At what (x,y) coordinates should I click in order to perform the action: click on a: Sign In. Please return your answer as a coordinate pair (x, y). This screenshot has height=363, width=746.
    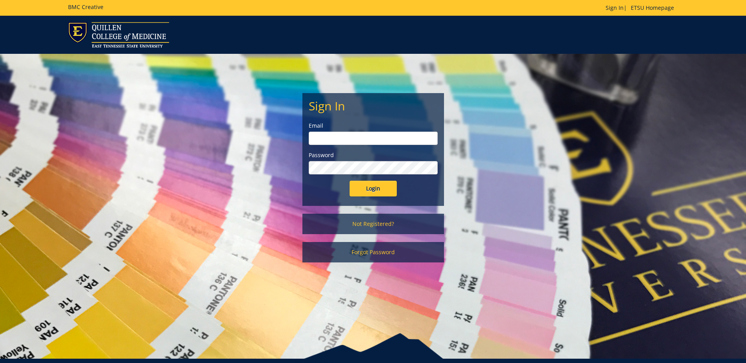
    Looking at the image, I should click on (615, 7).